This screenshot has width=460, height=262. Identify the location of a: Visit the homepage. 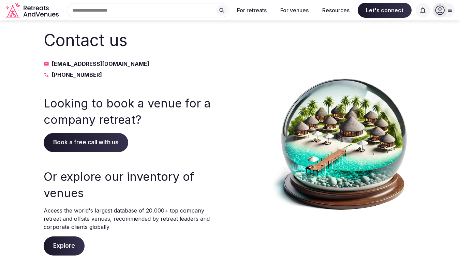
(33, 10).